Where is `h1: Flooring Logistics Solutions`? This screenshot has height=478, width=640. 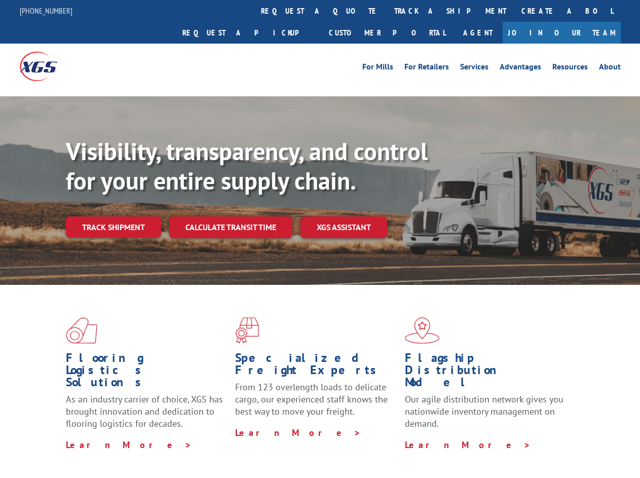
h1: Flooring Logistics Solutions is located at coordinates (147, 373).